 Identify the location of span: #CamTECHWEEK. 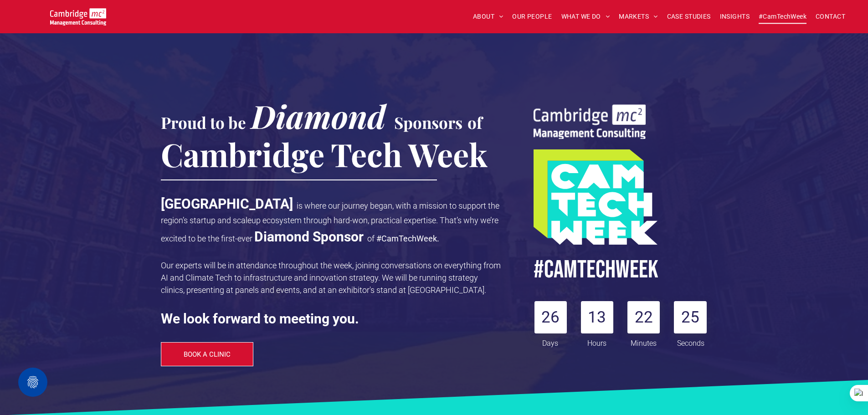
(596, 270).